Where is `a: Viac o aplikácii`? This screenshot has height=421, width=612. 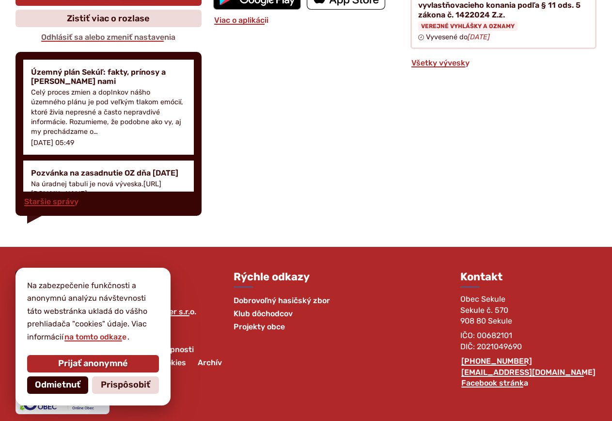 a: Viac o aplikácii is located at coordinates (241, 20).